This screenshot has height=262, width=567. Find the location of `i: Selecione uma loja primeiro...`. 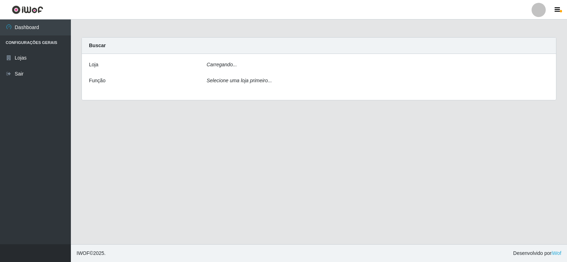

i: Selecione uma loja primeiro... is located at coordinates (239, 80).